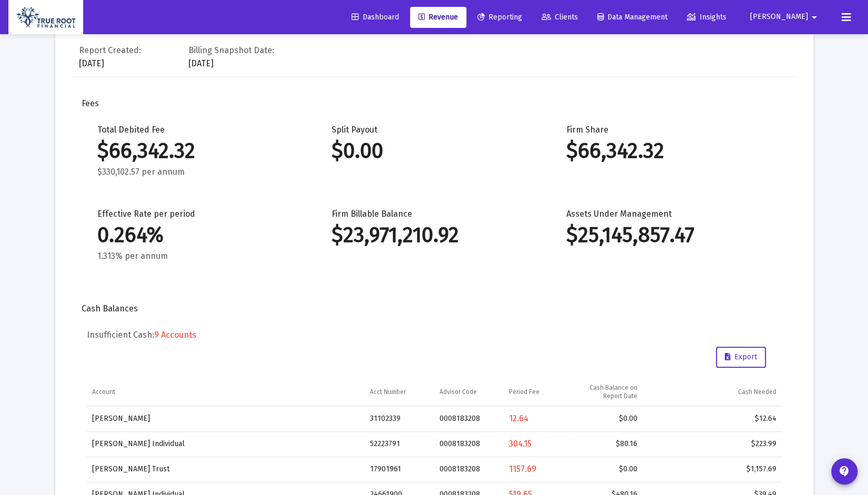 This screenshot has height=495, width=868. What do you see at coordinates (712, 444) in the screenshot?
I see `div: $223.99` at bounding box center [712, 444].